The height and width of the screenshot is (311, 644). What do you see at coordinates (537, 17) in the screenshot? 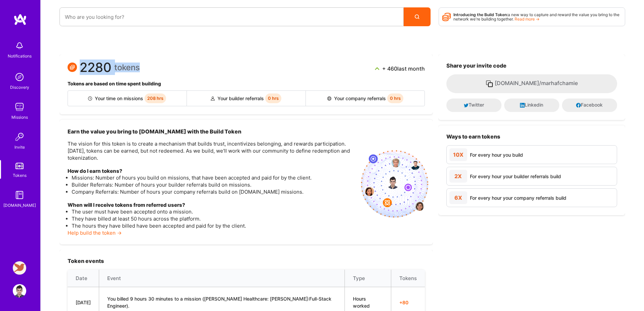
I see `span: a new way to capture and reward the value you bring to the network we're building together.` at bounding box center [537, 17].